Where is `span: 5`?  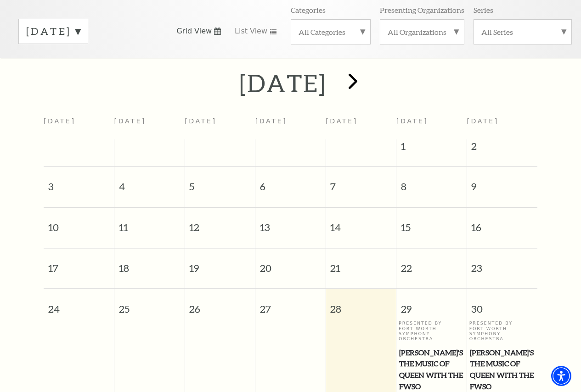 span: 5 is located at coordinates (220, 182).